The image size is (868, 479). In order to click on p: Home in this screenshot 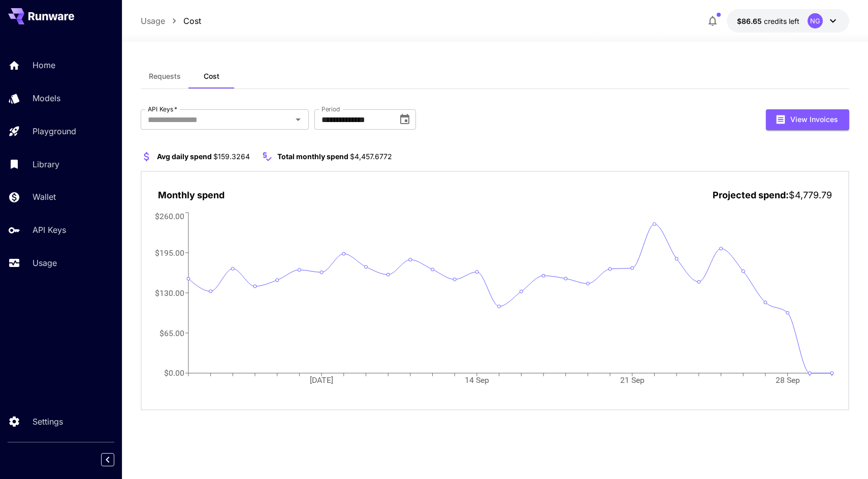, I will do `click(44, 65)`.